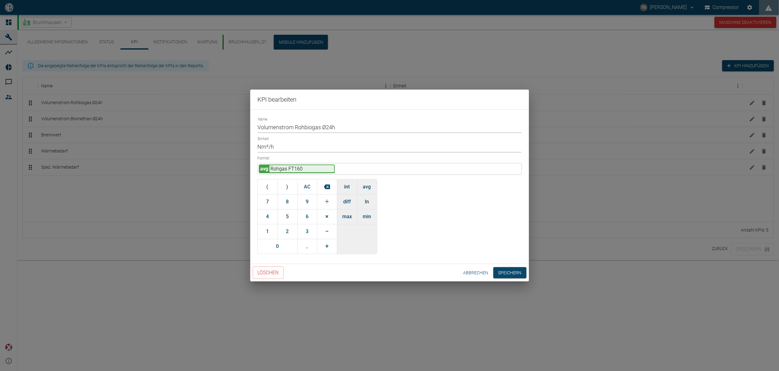  Describe the element at coordinates (268, 231) in the screenshot. I see `button: 1` at that location.